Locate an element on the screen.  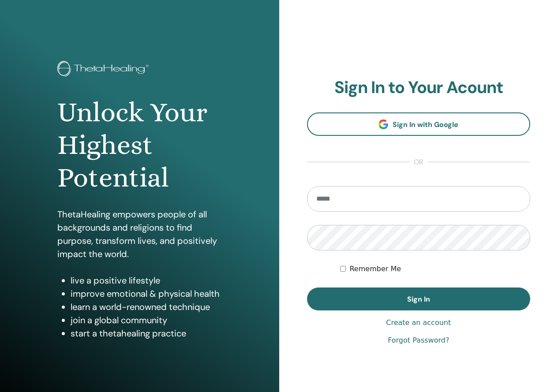
li: improve emotional & physical health is located at coordinates (146, 293).